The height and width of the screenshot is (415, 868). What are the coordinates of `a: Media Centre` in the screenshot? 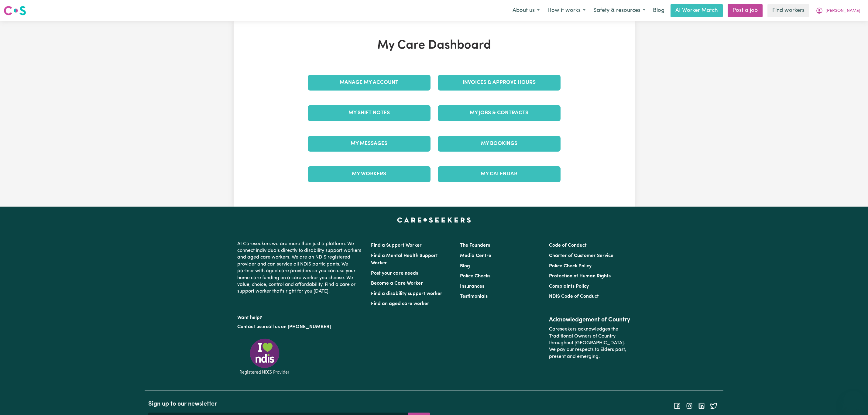 It's located at (476, 256).